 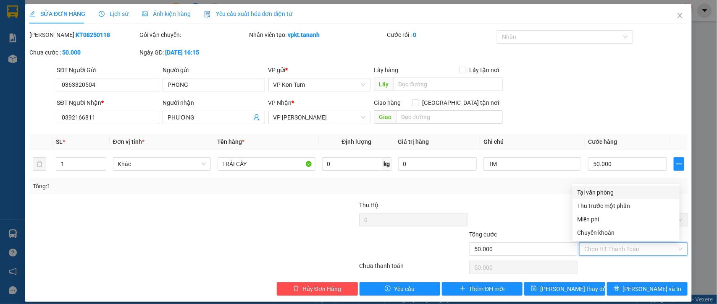 I want to click on div: PHONG, so click(x=37, y=32).